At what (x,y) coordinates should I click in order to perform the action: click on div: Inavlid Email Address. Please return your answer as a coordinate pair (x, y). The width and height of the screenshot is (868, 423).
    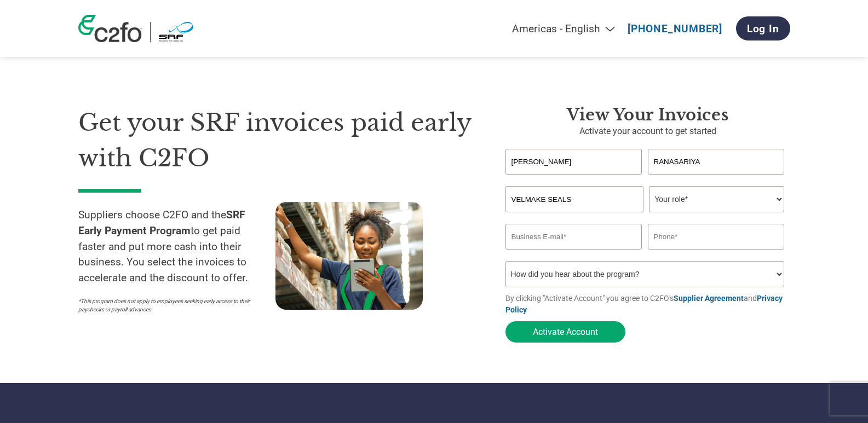
    Looking at the image, I should click on (573, 253).